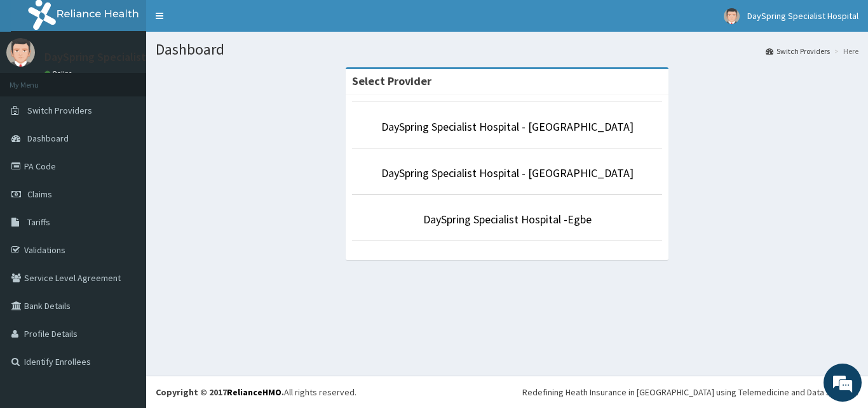 Image resolution: width=868 pixels, height=408 pixels. I want to click on strong: Select Provider, so click(391, 80).